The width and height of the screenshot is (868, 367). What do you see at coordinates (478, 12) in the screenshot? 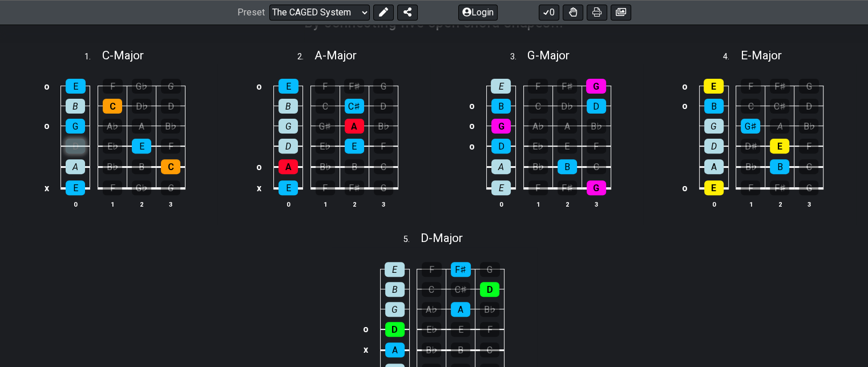
I see `button: Login` at bounding box center [478, 12].